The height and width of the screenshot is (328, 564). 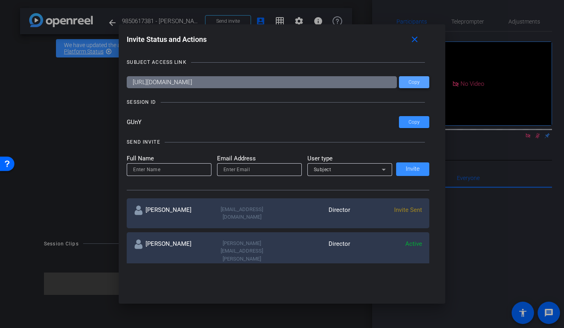 What do you see at coordinates (156, 62) in the screenshot?
I see `div: SUBJECT ACCESS LINK` at bounding box center [156, 62].